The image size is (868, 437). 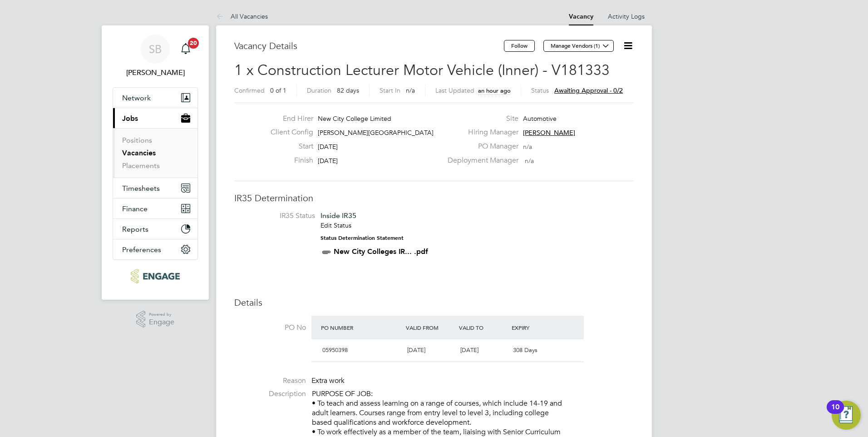 What do you see at coordinates (156, 208) in the screenshot?
I see `button: Finance` at bounding box center [156, 208].